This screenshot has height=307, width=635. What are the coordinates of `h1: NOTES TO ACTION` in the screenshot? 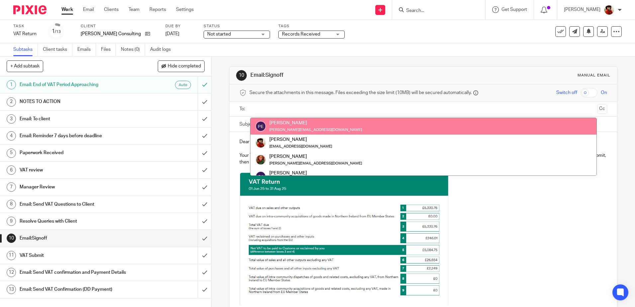 It's located at (77, 102).